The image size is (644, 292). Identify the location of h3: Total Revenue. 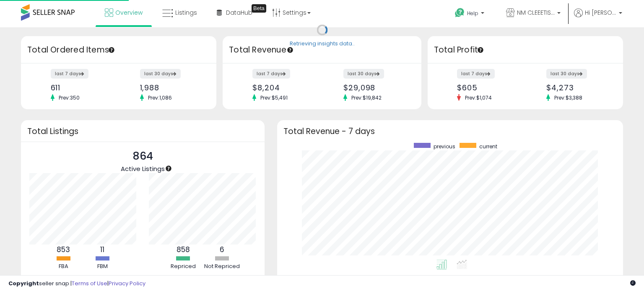
(322, 50).